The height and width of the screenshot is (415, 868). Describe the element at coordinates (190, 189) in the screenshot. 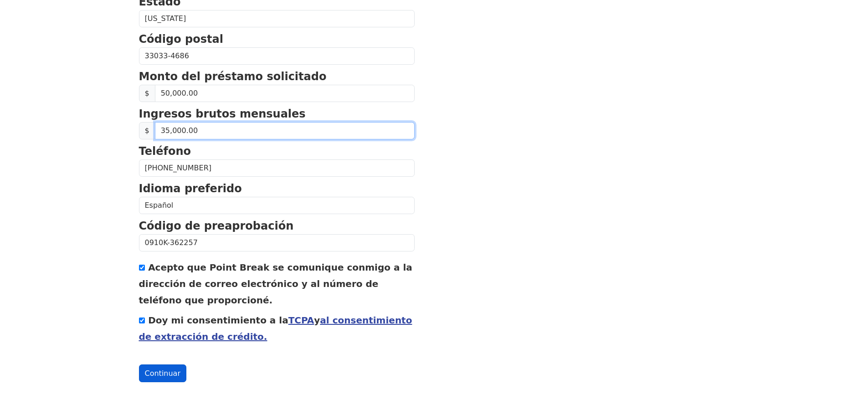

I see `font: Idioma preferido` at that location.